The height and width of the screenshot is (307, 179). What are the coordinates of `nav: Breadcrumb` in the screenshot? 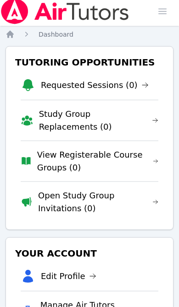 It's located at (89, 34).